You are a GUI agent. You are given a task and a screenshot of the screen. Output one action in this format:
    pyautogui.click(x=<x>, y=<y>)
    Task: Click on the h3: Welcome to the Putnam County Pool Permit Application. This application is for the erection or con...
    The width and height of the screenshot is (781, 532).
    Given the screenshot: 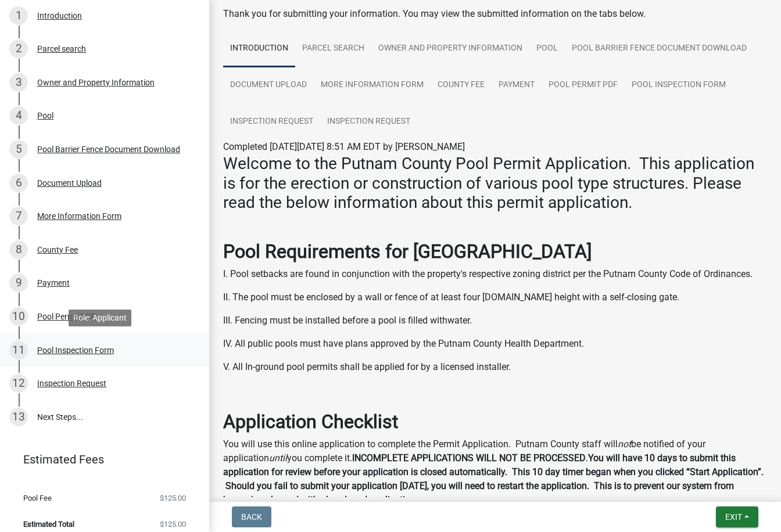 What is the action you would take?
    pyautogui.click(x=495, y=183)
    